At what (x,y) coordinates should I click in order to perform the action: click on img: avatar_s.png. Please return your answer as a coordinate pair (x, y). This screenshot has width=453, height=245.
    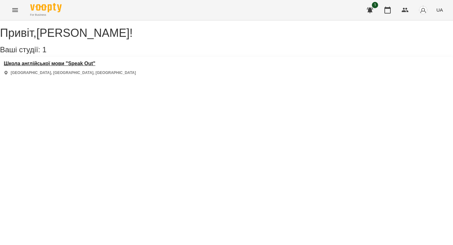
    Looking at the image, I should click on (423, 10).